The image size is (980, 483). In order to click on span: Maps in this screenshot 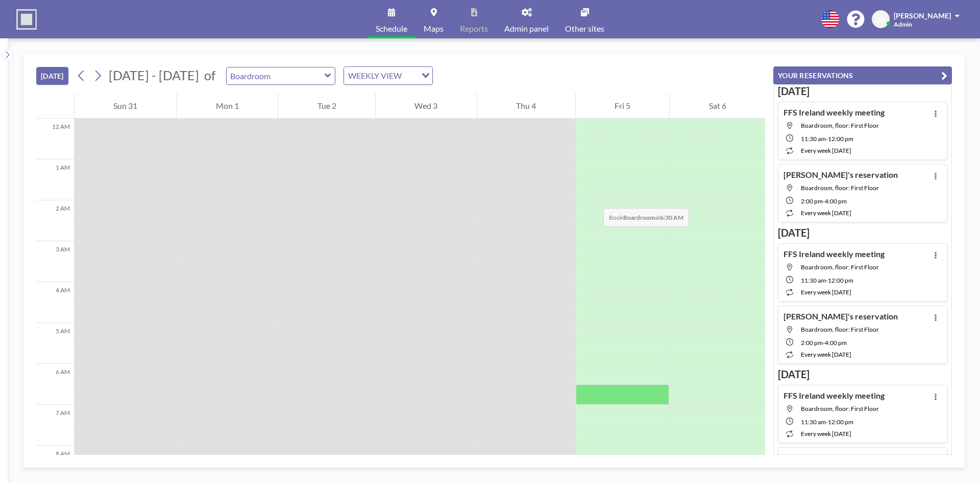, I will do `click(433, 29)`.